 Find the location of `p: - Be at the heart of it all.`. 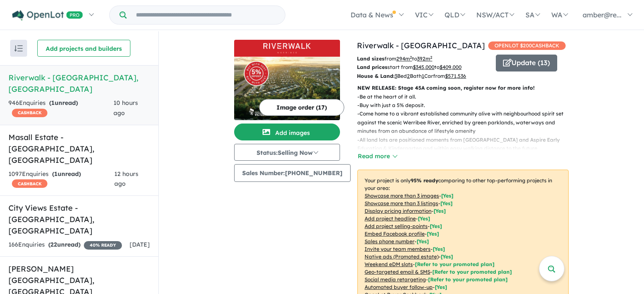

p: - Be at the heart of it all. is located at coordinates (466, 97).